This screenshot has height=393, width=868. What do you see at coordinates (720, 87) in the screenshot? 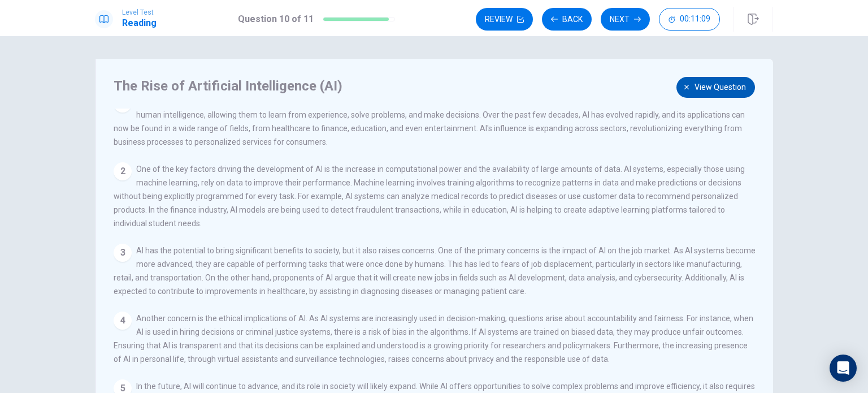
I see `span: View question` at bounding box center [720, 87].